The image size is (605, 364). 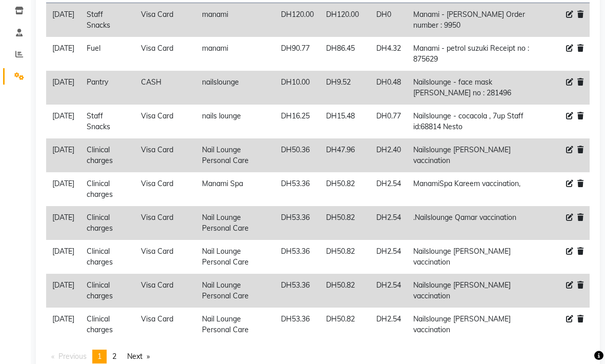 What do you see at coordinates (345, 88) in the screenshot?
I see `td: DH9.52` at bounding box center [345, 88].